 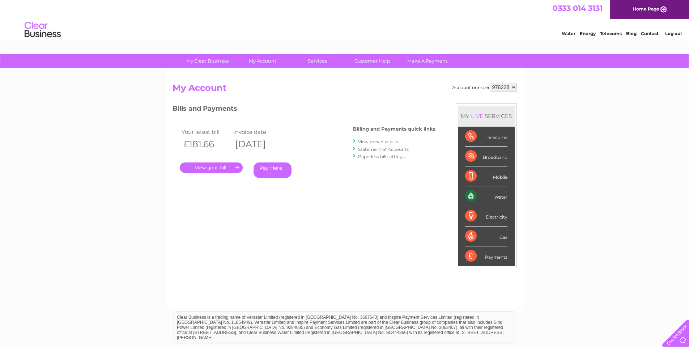 What do you see at coordinates (384, 149) in the screenshot?
I see `a: Statement of Accounts` at bounding box center [384, 149].